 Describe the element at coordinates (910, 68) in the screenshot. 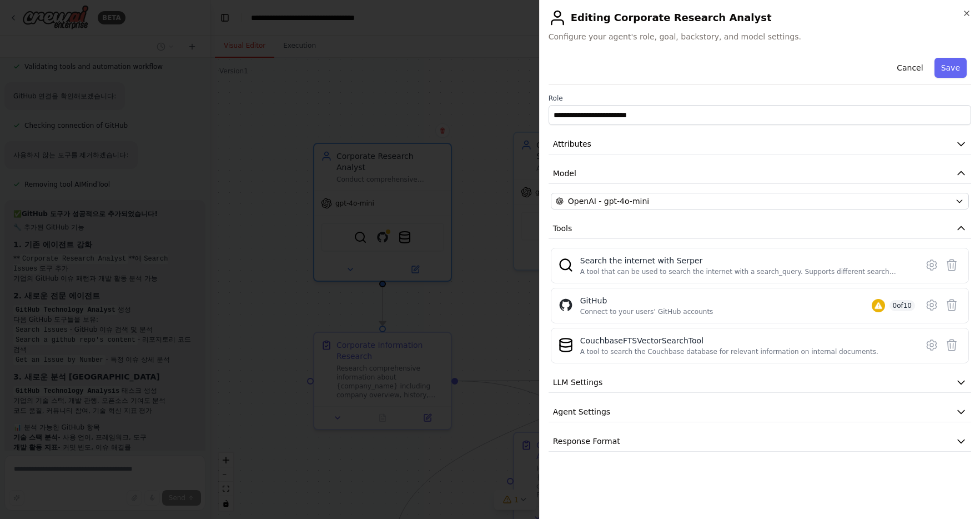

I see `button: Cancel` at that location.